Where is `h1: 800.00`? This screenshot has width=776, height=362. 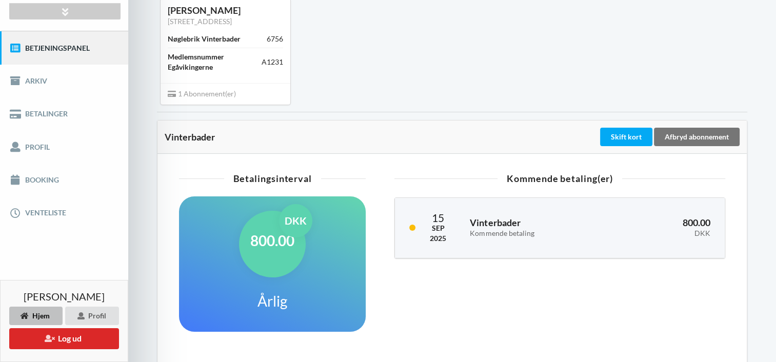 h1: 800.00 is located at coordinates (272, 241).